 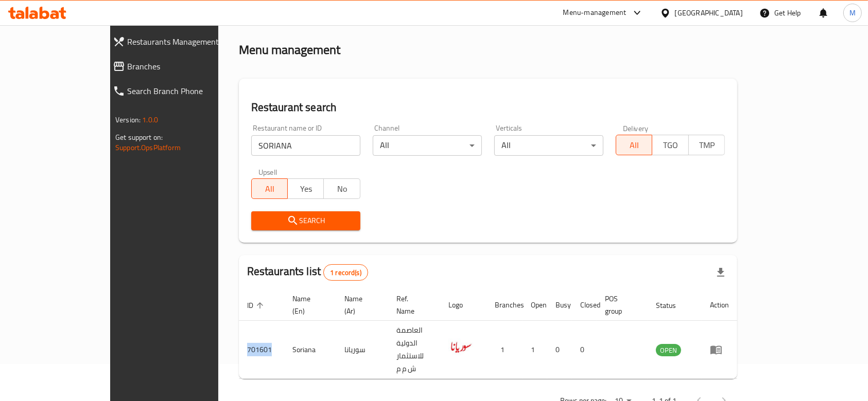 I want to click on span: Restaurants Management, so click(x=186, y=42).